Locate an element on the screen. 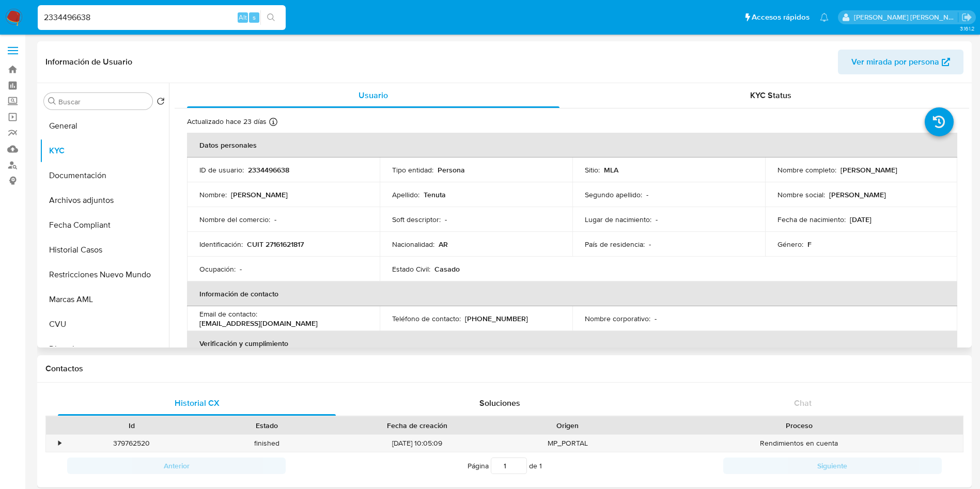 This screenshot has height=489, width=980. p: Ocupación : is located at coordinates (218, 269).